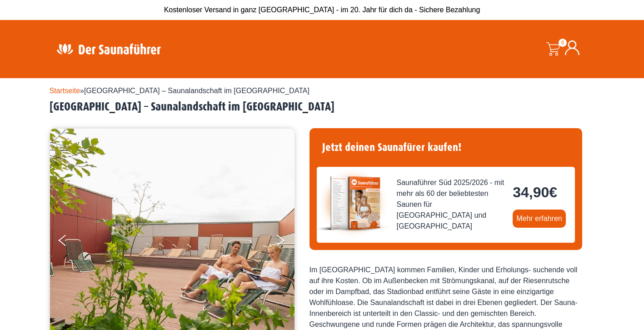 The image size is (644, 330). I want to click on h4: Jetzt deinen Saunafürer kaufen!, so click(446, 147).